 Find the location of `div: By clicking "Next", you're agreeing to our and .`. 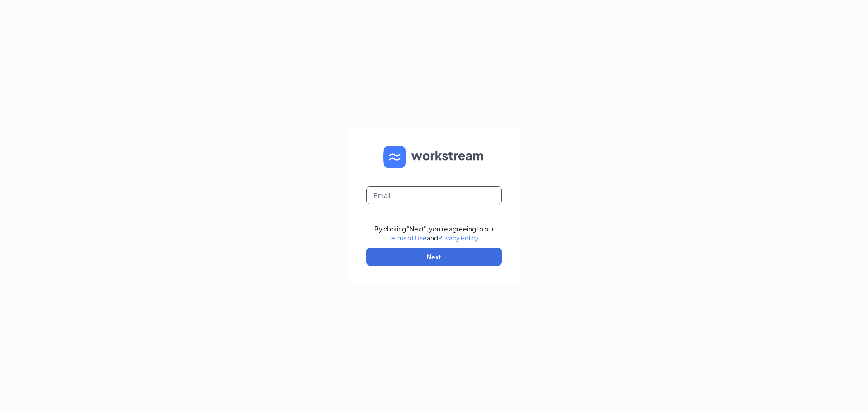

div: By clicking "Next", you're agreeing to our and . is located at coordinates (434, 233).